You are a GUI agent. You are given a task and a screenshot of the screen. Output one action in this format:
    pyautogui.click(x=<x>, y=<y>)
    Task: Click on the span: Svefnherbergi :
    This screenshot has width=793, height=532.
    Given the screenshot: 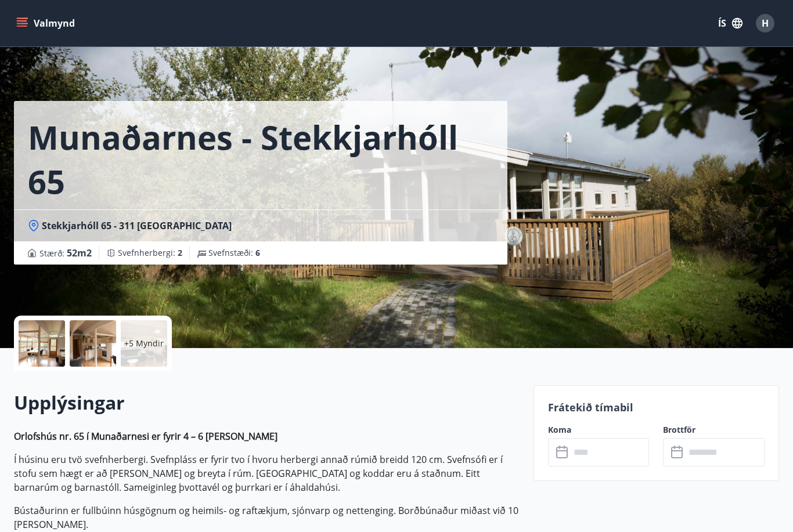 What is the action you would take?
    pyautogui.click(x=150, y=254)
    